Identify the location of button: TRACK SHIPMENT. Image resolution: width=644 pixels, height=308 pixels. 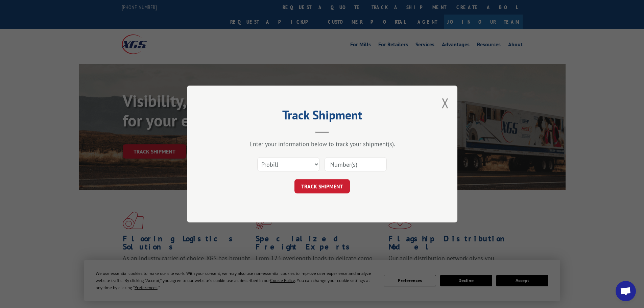
(323, 186).